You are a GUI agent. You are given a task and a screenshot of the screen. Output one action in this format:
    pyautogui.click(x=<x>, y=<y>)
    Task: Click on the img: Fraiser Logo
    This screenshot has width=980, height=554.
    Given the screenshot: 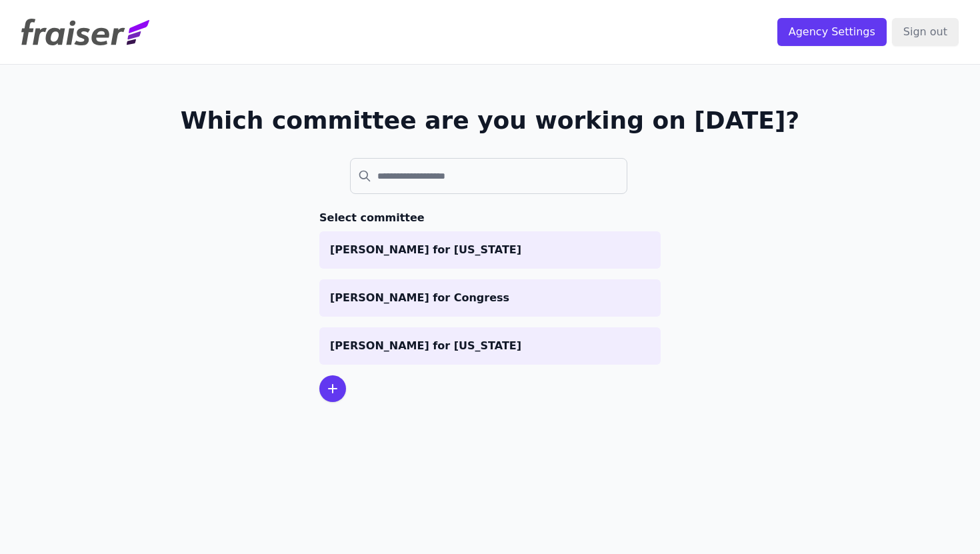 What is the action you would take?
    pyautogui.click(x=85, y=32)
    